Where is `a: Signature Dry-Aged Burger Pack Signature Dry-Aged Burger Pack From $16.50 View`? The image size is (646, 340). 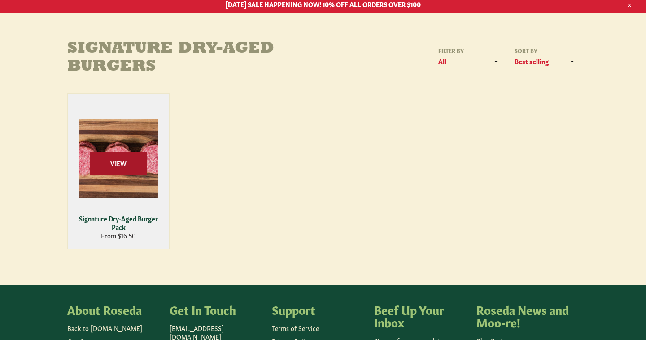
a: Signature Dry-Aged Burger Pack Signature Dry-Aged Burger Pack From $16.50 View is located at coordinates (118, 171).